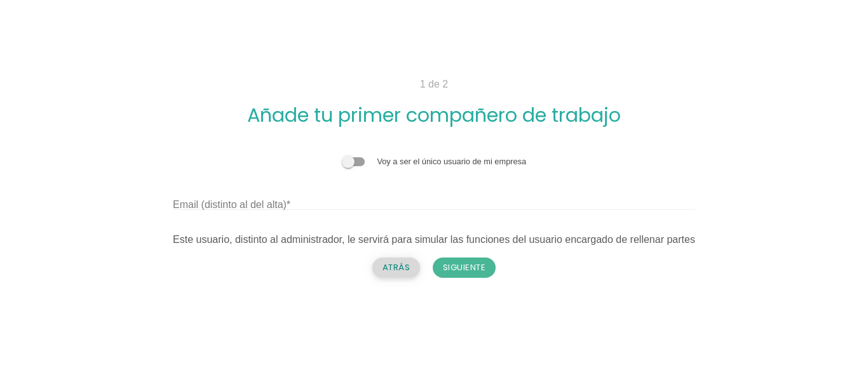 This screenshot has width=868, height=385. What do you see at coordinates (397, 268) in the screenshot?
I see `button: Atrás` at bounding box center [397, 268].